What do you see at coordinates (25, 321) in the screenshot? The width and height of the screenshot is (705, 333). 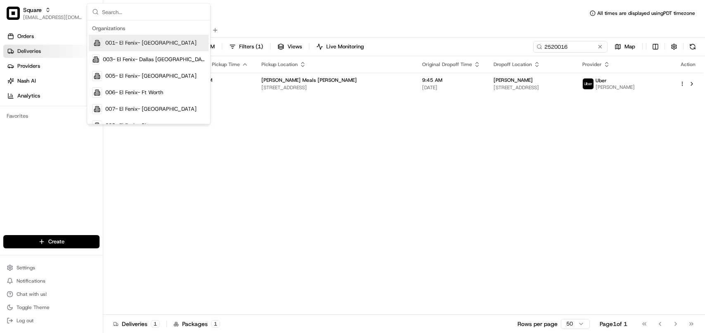 I see `span: Log out` at bounding box center [25, 321].